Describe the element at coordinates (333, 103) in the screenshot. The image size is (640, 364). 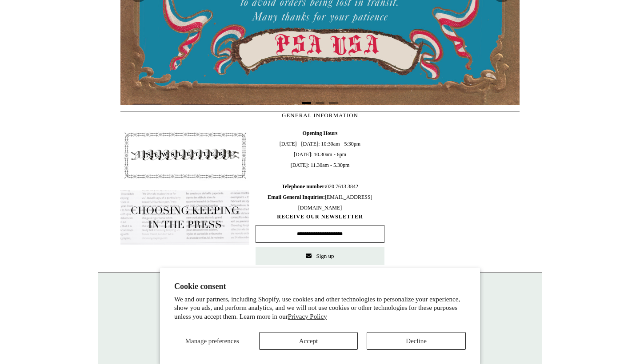
I see `button: Page 3` at that location.